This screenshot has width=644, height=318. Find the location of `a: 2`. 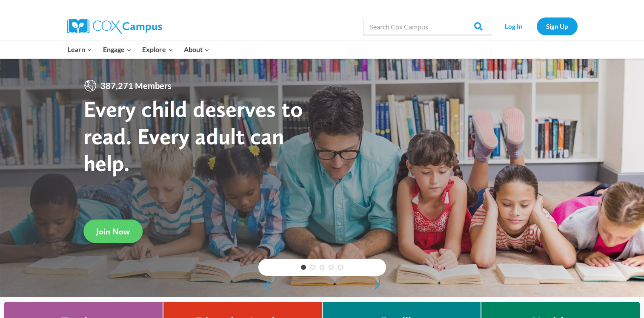

a: 2 is located at coordinates (313, 267).